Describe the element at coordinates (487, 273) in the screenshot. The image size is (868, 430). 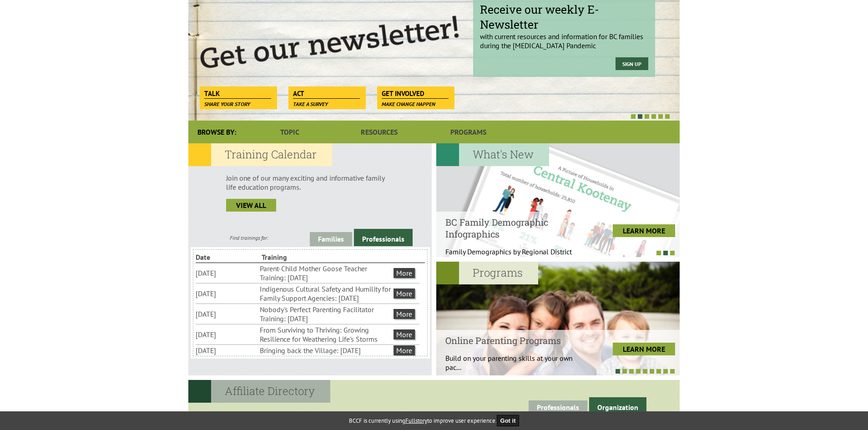
I see `h2: Programs` at that location.